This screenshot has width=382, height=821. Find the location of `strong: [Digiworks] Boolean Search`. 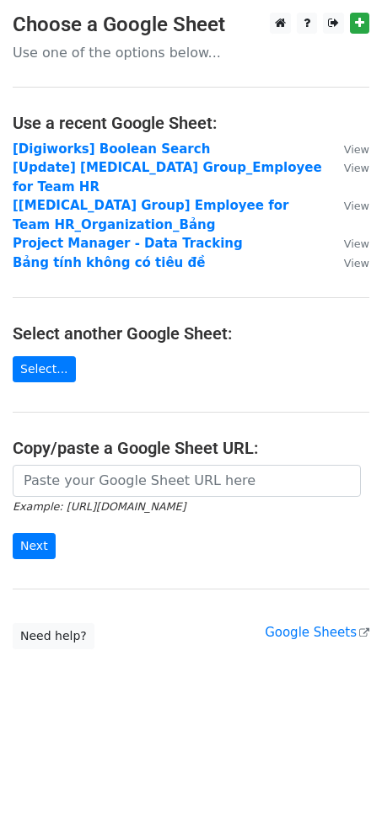

strong: [Digiworks] Boolean Search is located at coordinates (111, 149).